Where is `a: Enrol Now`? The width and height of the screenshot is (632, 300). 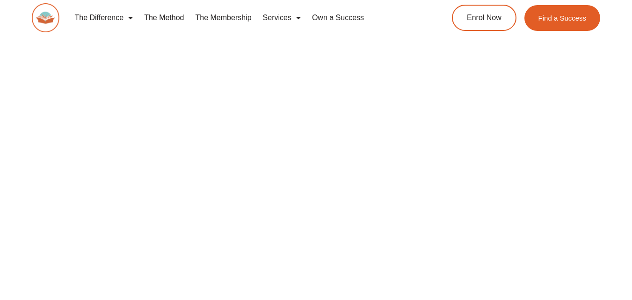
a: Enrol Now is located at coordinates (484, 18).